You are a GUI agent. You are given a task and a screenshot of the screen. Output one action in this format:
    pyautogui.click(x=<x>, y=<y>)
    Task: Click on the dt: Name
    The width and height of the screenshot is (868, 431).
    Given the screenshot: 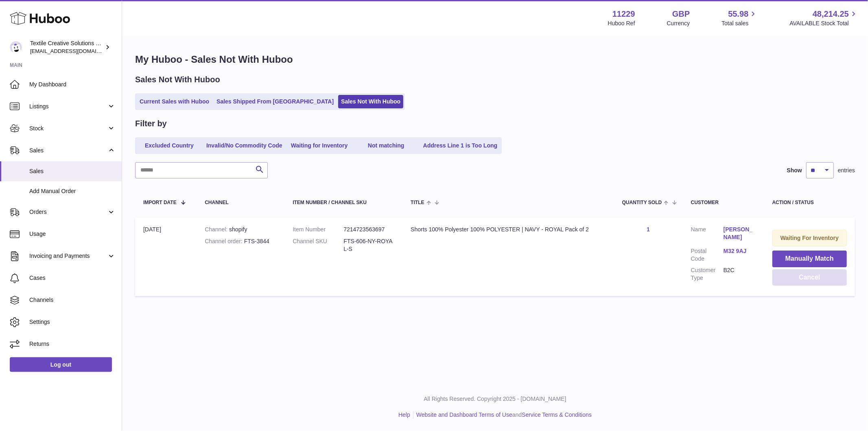 What is the action you would take?
    pyautogui.click(x=708, y=234)
    